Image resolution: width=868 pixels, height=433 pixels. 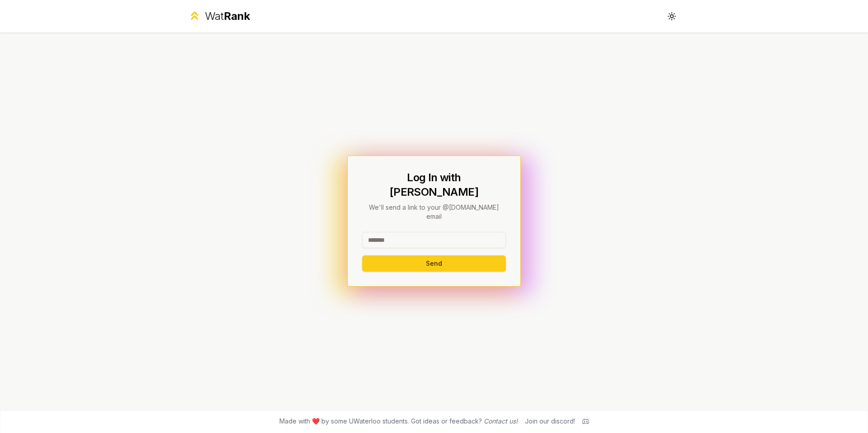 I want to click on div: Wat, so click(x=227, y=16).